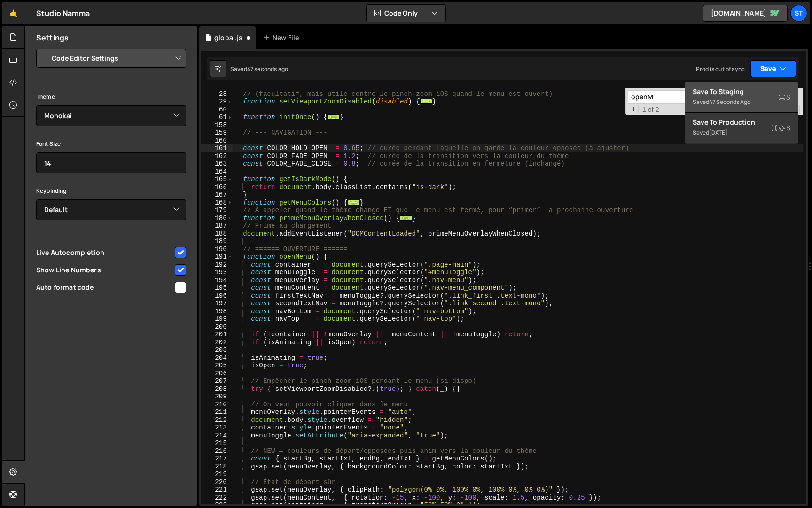 Image resolution: width=812 pixels, height=508 pixels. I want to click on div: 214, so click(217, 436).